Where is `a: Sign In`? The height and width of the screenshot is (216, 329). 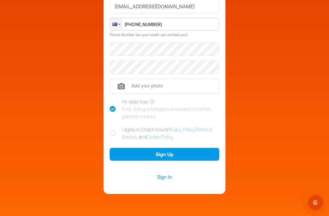
a: Sign In is located at coordinates (165, 177).